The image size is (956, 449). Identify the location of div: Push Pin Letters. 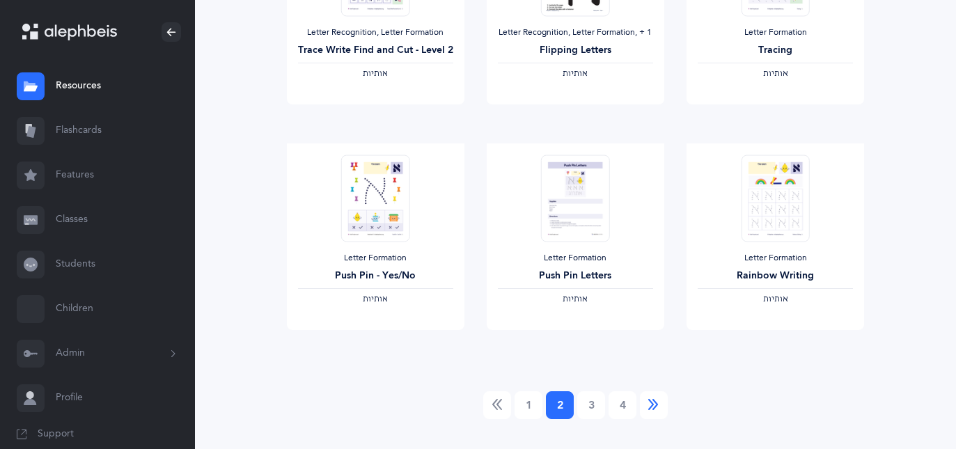
(575, 276).